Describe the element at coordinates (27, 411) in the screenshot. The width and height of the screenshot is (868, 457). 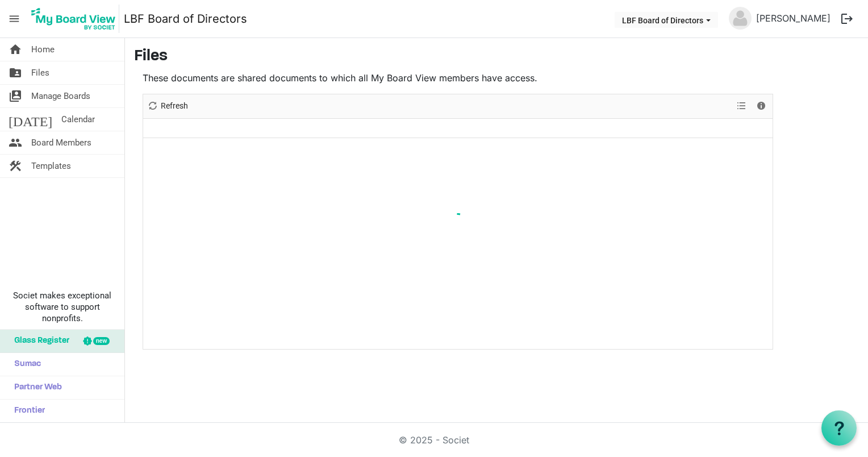
I see `span: Frontier` at that location.